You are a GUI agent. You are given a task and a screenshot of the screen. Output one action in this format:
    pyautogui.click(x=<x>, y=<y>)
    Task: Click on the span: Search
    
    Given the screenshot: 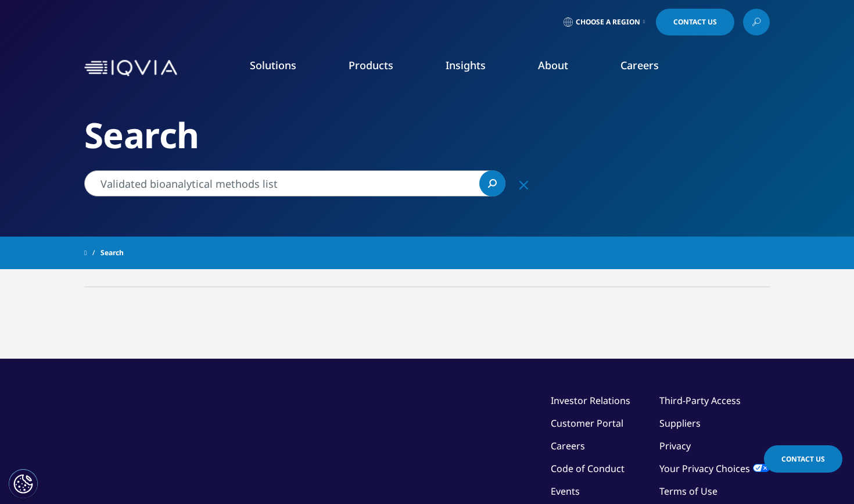 What is the action you would take?
    pyautogui.click(x=112, y=253)
    